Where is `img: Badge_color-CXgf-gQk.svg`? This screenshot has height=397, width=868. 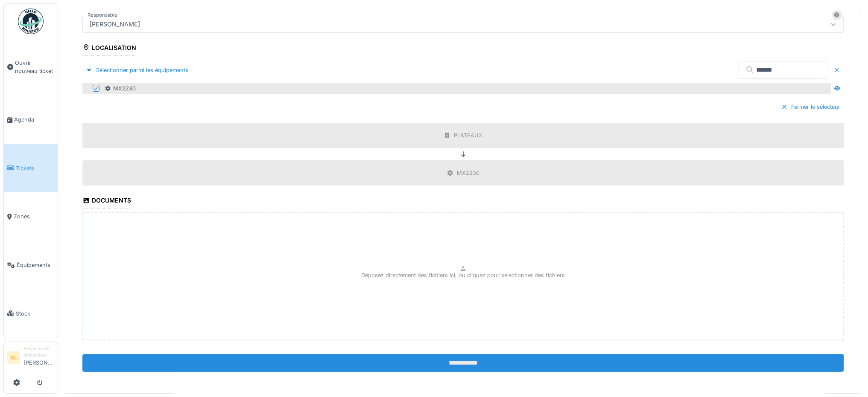
img: Badge_color-CXgf-gQk.svg is located at coordinates (30, 21).